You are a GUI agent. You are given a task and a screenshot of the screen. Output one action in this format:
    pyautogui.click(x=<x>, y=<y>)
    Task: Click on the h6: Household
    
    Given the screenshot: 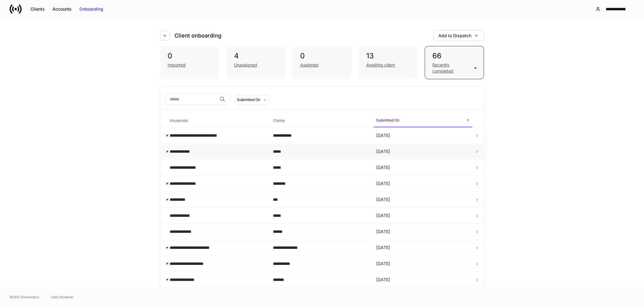 What is the action you would take?
    pyautogui.click(x=179, y=120)
    